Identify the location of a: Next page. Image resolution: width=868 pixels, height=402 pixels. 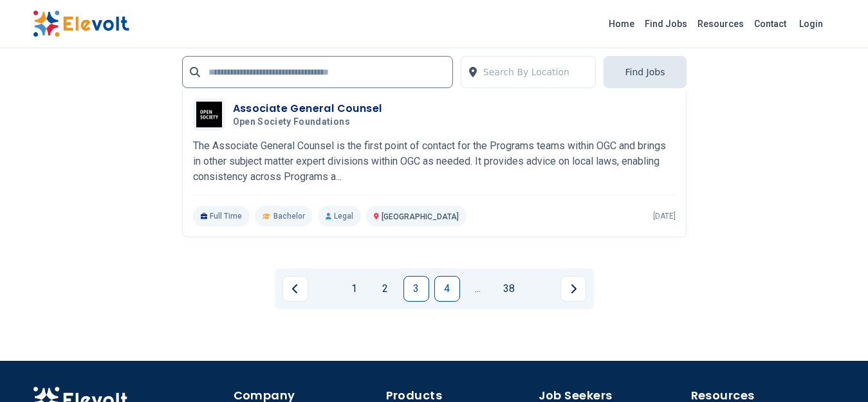
(573, 289).